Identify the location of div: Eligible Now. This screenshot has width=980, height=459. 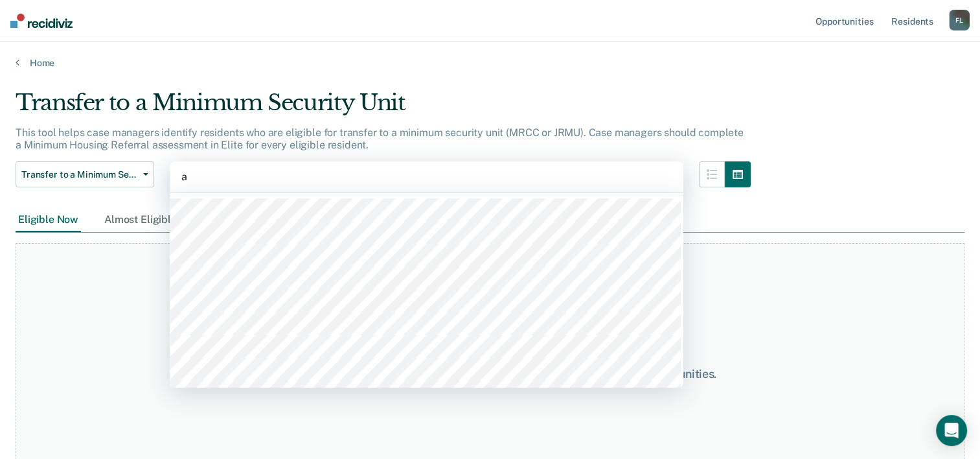
(48, 220).